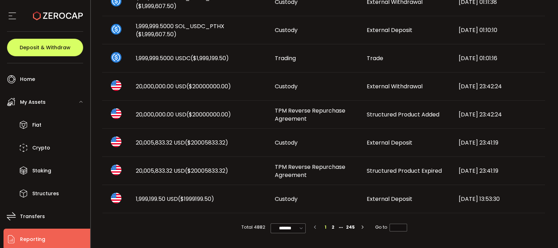  What do you see at coordinates (46, 193) in the screenshot?
I see `span: Structures` at bounding box center [46, 193].